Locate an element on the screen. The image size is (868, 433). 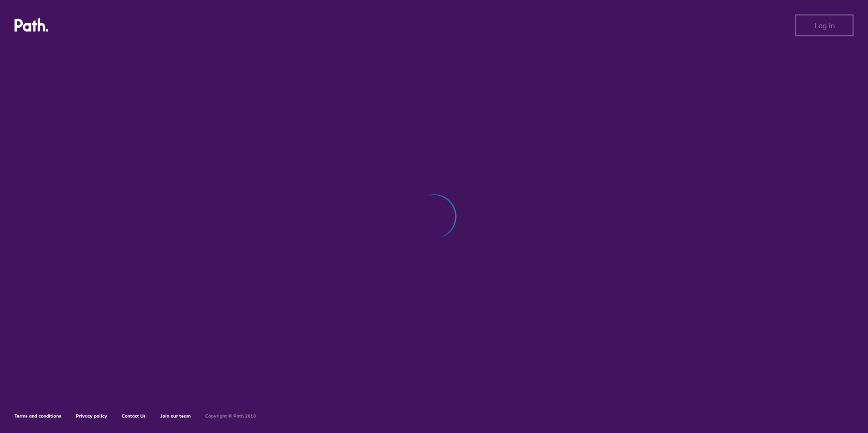
a: Contact Us is located at coordinates (133, 416).